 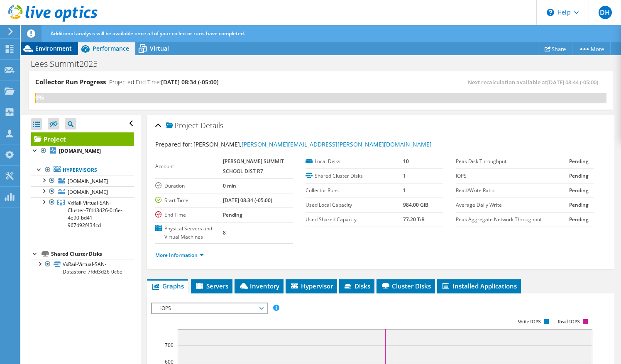 I want to click on svg: \n, so click(x=551, y=13).